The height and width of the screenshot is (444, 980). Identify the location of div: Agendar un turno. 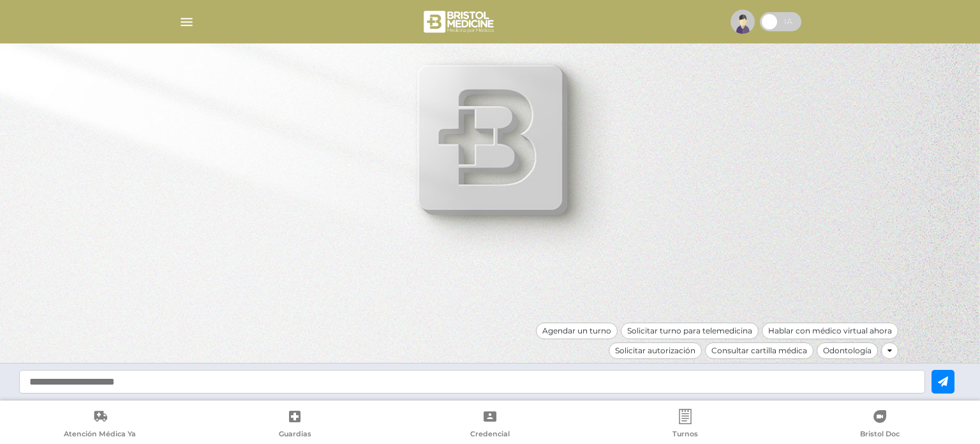
(577, 331).